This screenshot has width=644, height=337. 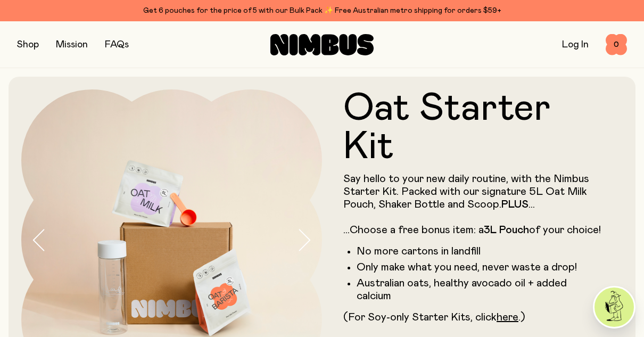 I want to click on p: Say hello to your new daily routine, with the Nimbus Starter Kit. Packed with our signature 5L Oa..., so click(x=472, y=204).